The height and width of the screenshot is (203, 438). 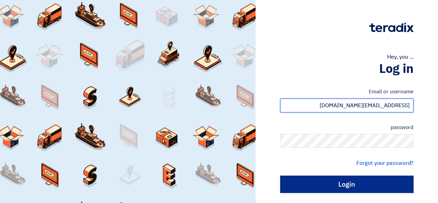 I want to click on font: Log in, so click(x=396, y=69).